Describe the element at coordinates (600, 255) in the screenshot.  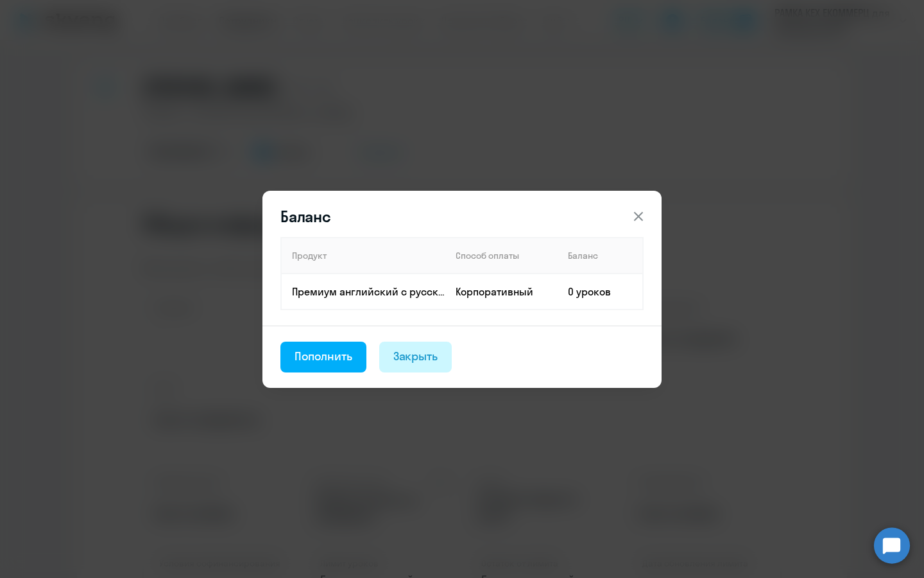
I see `th: Баланс` at that location.